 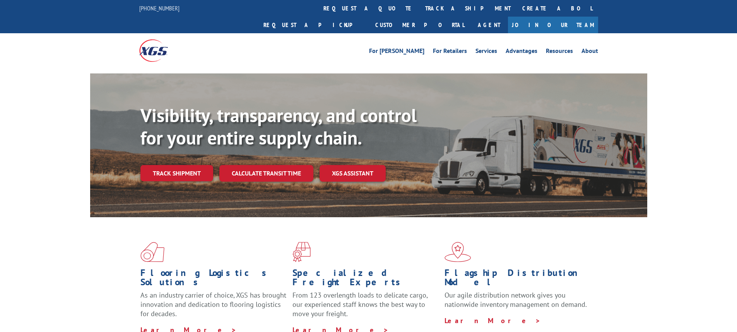 I want to click on a: Track shipment, so click(x=177, y=173).